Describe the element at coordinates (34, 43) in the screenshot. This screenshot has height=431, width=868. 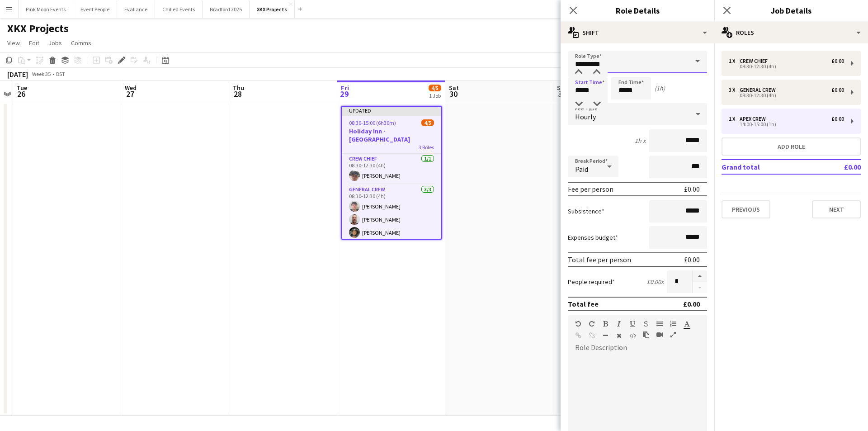
I see `span: Edit` at that location.